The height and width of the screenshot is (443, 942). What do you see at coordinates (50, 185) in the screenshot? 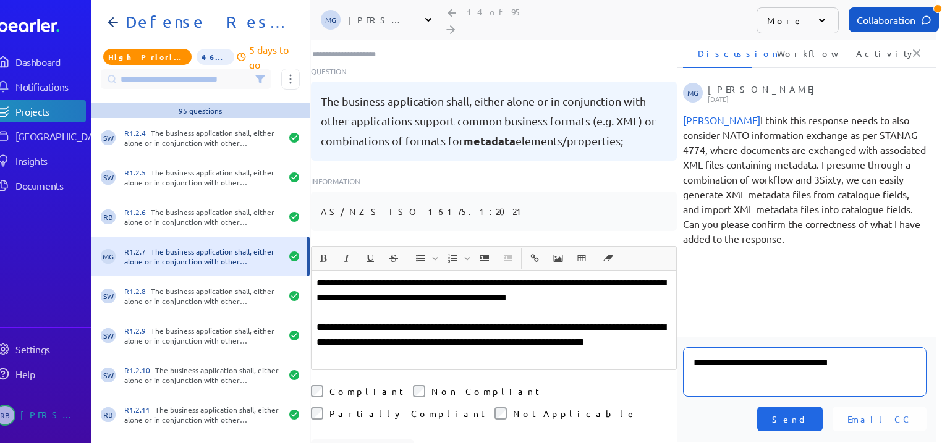
I see `div: Documents` at bounding box center [50, 185].